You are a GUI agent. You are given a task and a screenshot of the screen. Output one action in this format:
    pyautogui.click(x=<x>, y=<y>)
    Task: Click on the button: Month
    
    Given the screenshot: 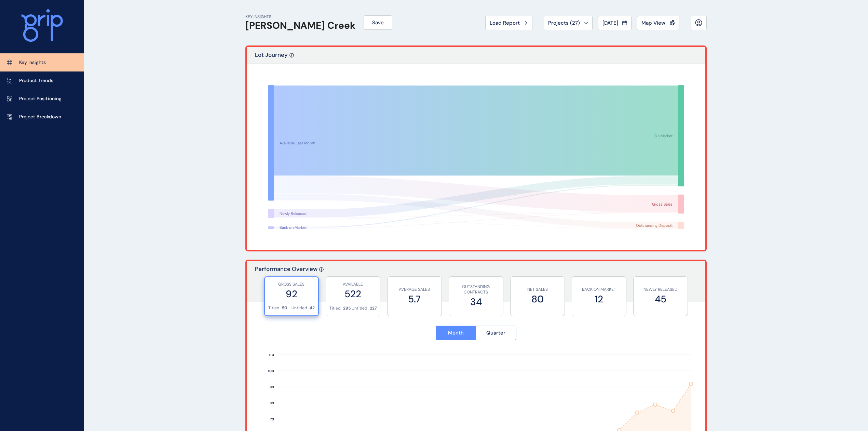 What is the action you would take?
    pyautogui.click(x=456, y=333)
    